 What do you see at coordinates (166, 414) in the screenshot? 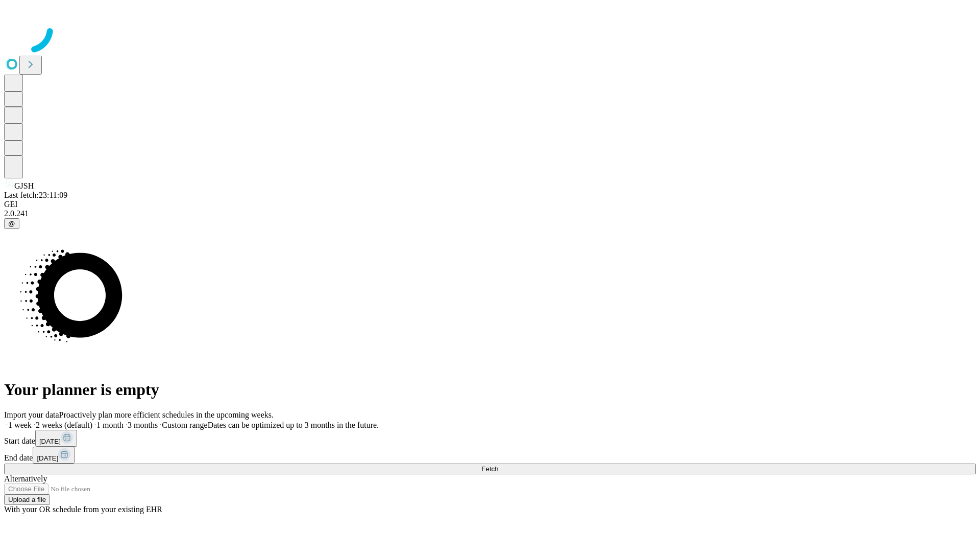
I see `span: Proactively plan more efficient schedules in the upcoming weeks.` at bounding box center [166, 414].